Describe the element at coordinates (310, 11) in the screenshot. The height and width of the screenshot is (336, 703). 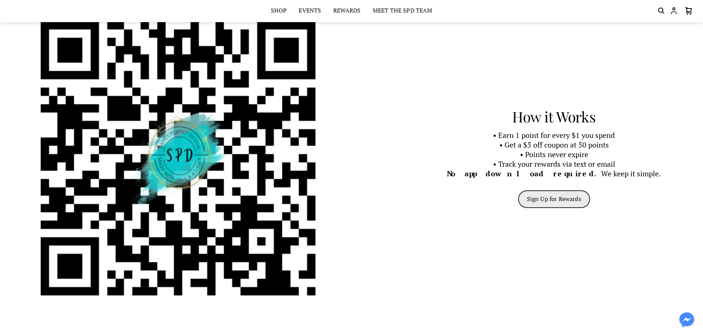
I see `a: Events` at that location.